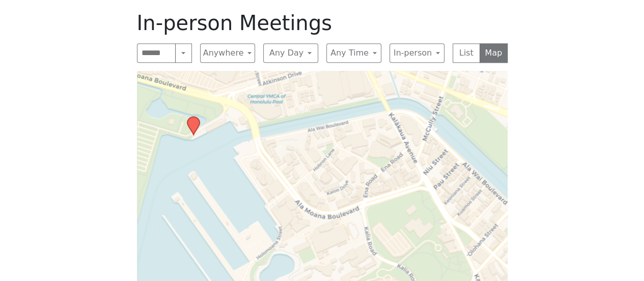 The image size is (644, 281). I want to click on button: Anywhere, so click(227, 53).